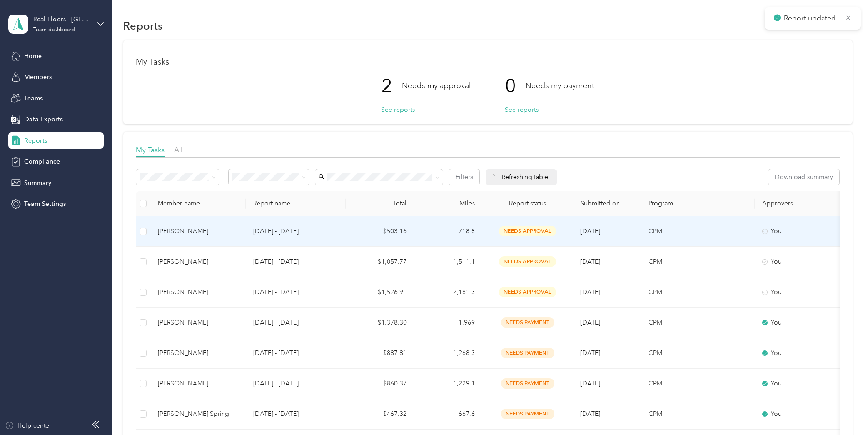 The height and width of the screenshot is (435, 868). What do you see at coordinates (380, 383) in the screenshot?
I see `td: $860.37` at bounding box center [380, 383].